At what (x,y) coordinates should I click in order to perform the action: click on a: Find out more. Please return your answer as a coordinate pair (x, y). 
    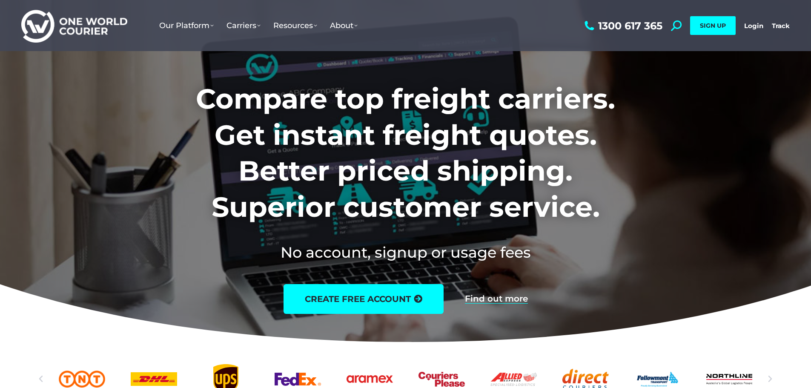
    Looking at the image, I should click on (497, 299).